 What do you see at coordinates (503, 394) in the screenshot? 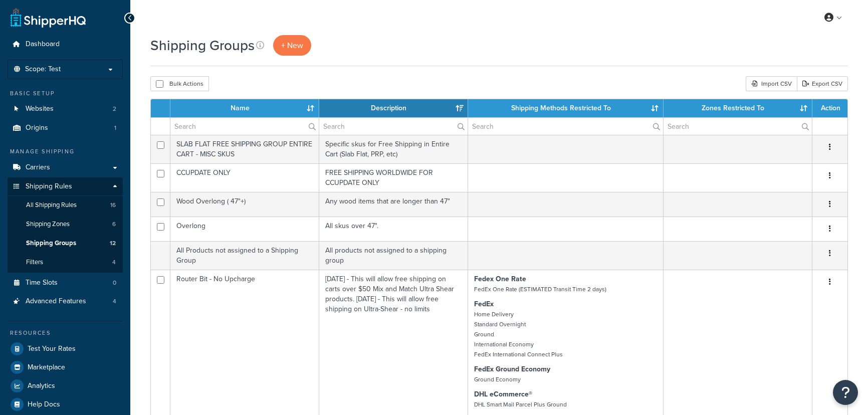
I see `strong: DHL eCommerce®` at bounding box center [503, 394].